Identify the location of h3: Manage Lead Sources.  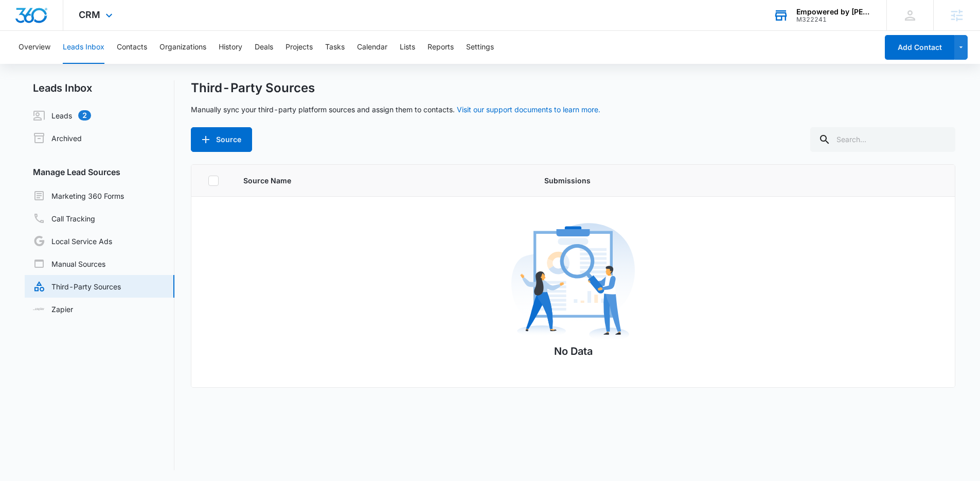
(100, 172).